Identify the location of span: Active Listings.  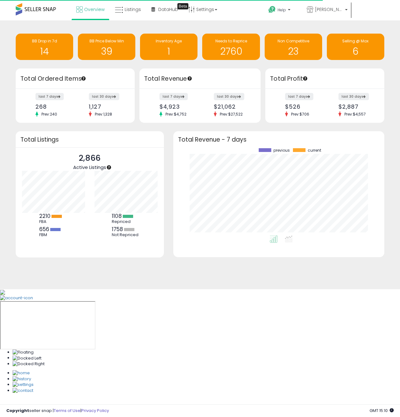
(90, 167).